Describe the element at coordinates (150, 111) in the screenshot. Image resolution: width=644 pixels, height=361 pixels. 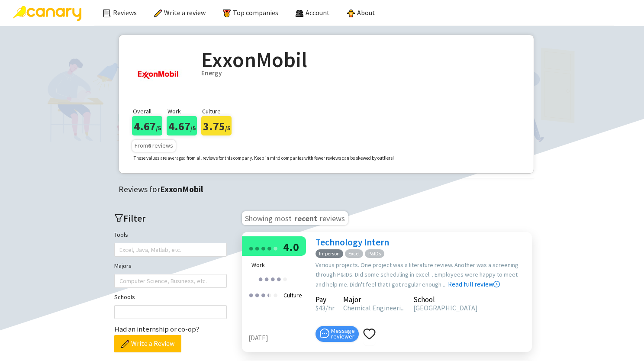
I see `p: Overall` at that location.